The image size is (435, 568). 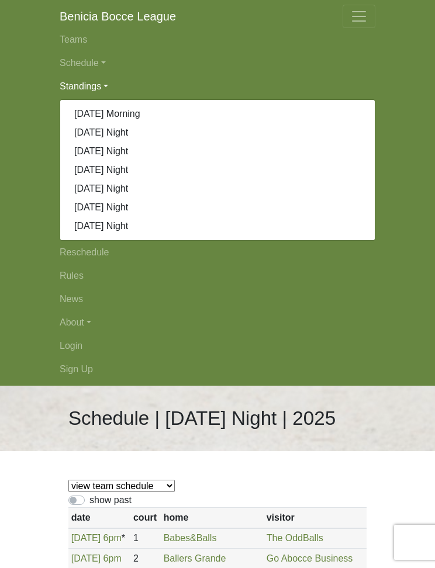 What do you see at coordinates (217, 276) in the screenshot?
I see `a: Rules` at bounding box center [217, 276].